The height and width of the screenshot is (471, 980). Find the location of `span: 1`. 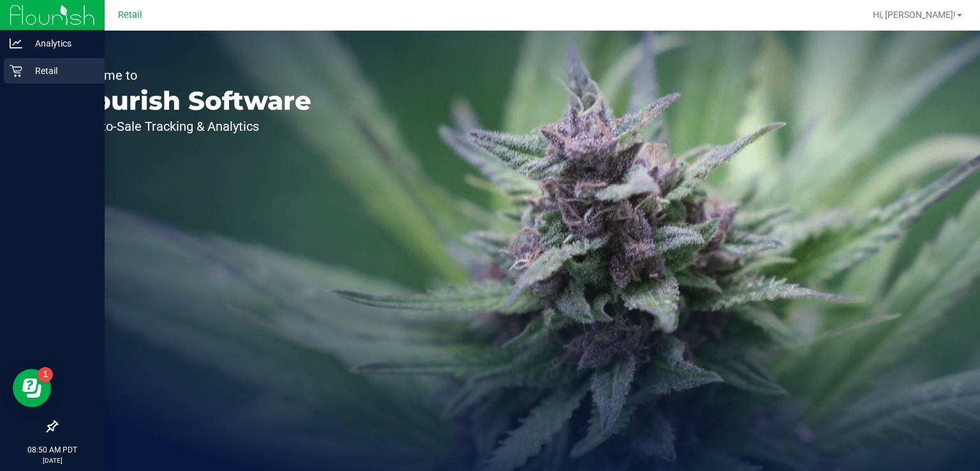

span: 1 is located at coordinates (8, 7).